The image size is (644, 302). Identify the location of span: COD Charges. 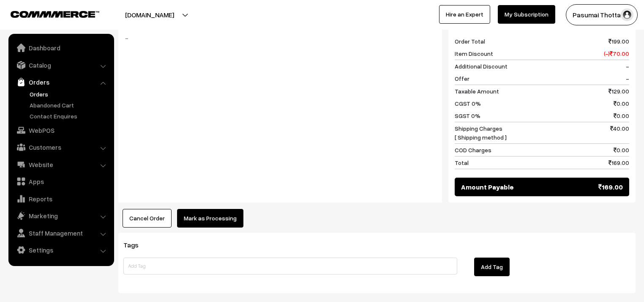
(473, 149).